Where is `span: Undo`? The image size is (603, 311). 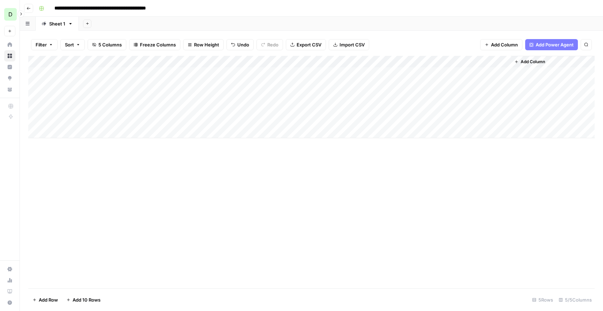
span: Undo is located at coordinates (243, 45).